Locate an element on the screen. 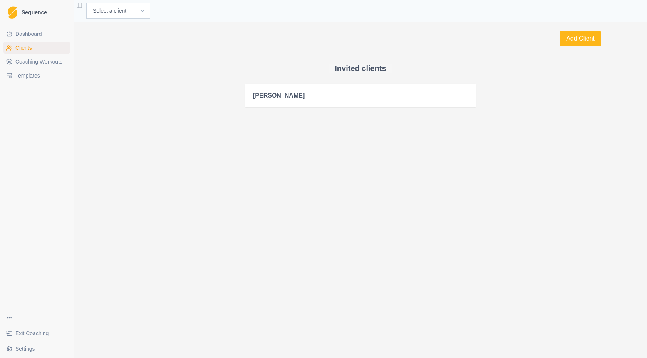 The image size is (647, 358). span: Templates is located at coordinates (28, 76).